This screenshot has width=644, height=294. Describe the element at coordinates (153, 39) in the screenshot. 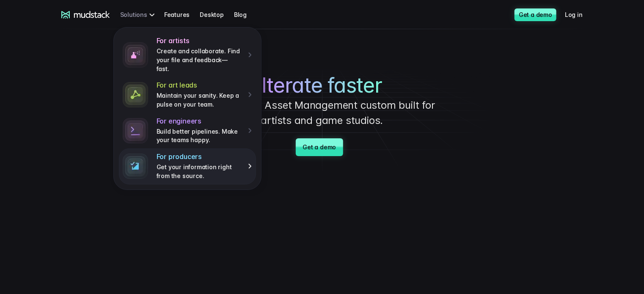

I see `span: Job title` at that location.